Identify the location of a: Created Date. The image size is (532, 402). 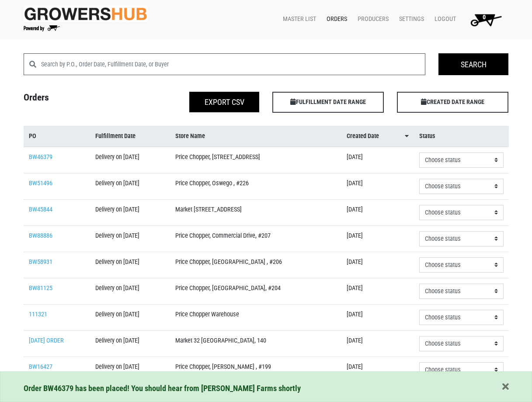
(377, 136).